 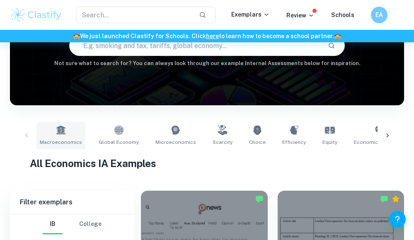 What do you see at coordinates (207, 63) in the screenshot?
I see `h6: Not sure what to search for? You can always look through our example Internal Assessments below f...` at bounding box center [207, 63].